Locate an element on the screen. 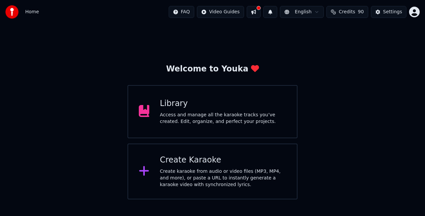  span: Home is located at coordinates (32, 12).